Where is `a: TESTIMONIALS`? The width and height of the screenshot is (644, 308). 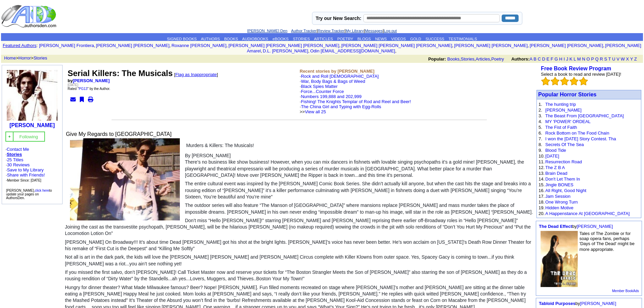
a: TESTIMONIALS is located at coordinates (463, 39).